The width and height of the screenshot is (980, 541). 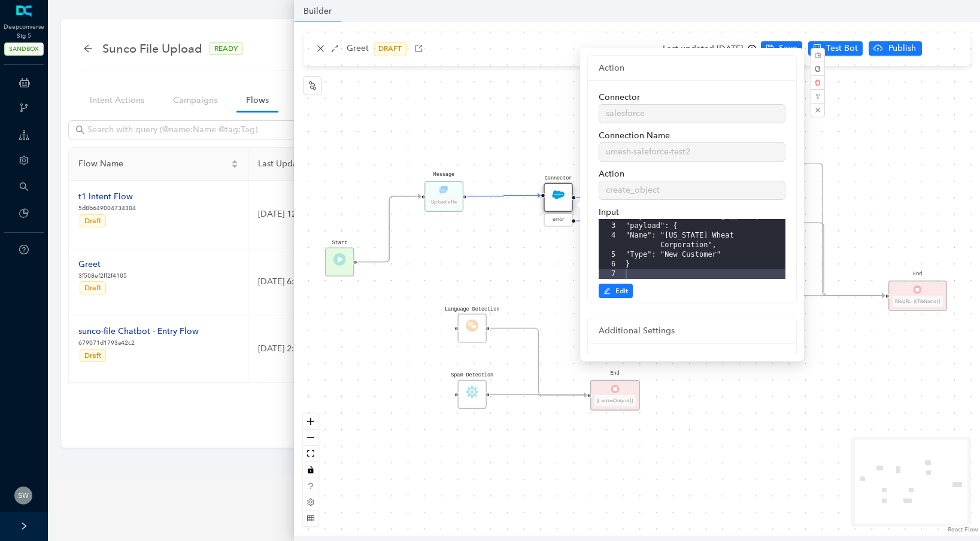 I want to click on div: 6, so click(x=611, y=264).